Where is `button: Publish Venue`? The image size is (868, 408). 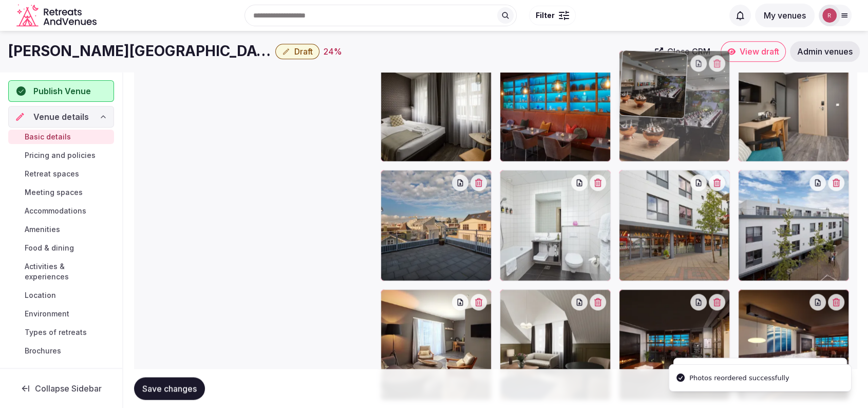 button: Publish Venue is located at coordinates (61, 91).